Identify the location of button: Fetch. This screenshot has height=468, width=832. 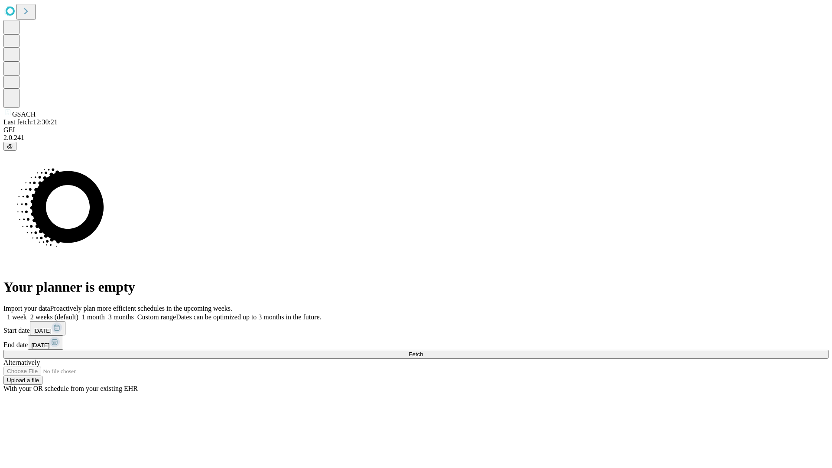
(416, 354).